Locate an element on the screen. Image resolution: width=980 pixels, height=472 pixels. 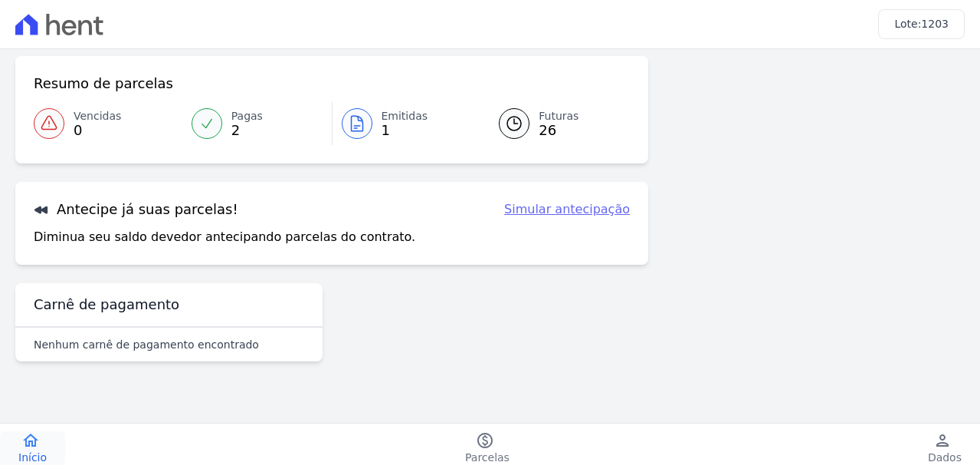
i: paid is located at coordinates (485, 440).